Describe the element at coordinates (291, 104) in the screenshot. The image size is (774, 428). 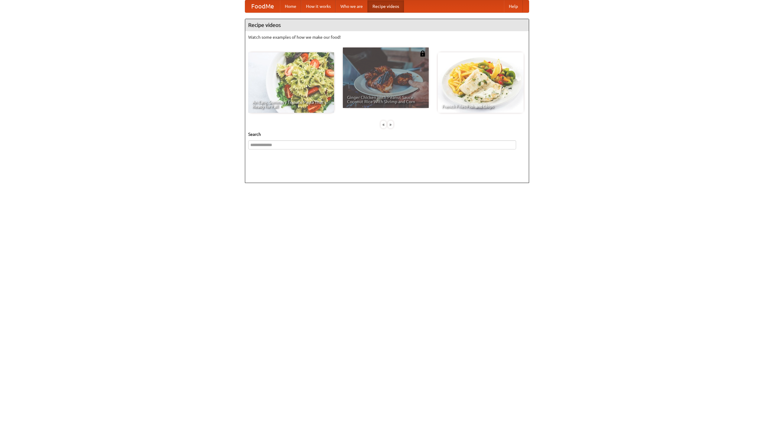
I see `span: An Easy, Summery Tomato Pasta That's Ready for Fall` at that location.